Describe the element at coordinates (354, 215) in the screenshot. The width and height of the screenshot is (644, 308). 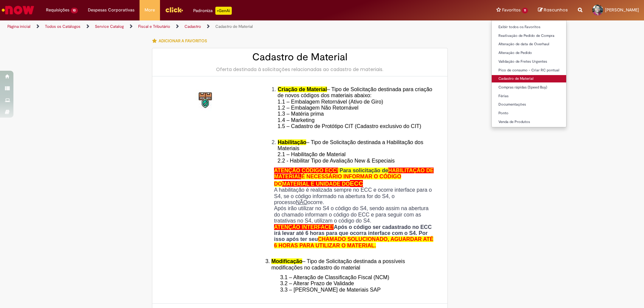
I see `p: Após irão utilizar no S4 o código do S4, sendo assim na abertura do chamado informam o código do ...` at that location.